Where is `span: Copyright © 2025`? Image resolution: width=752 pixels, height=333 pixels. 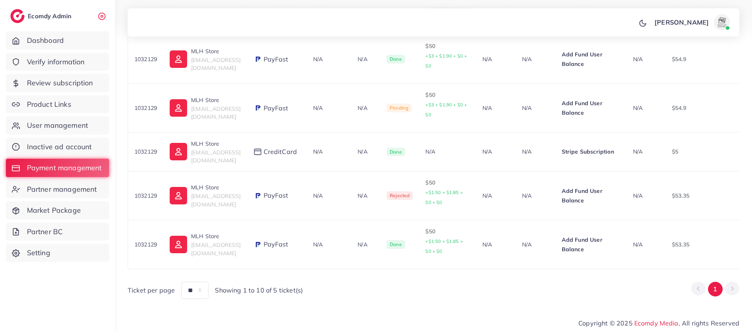
span: Copyright © 2025 is located at coordinates (659, 323).